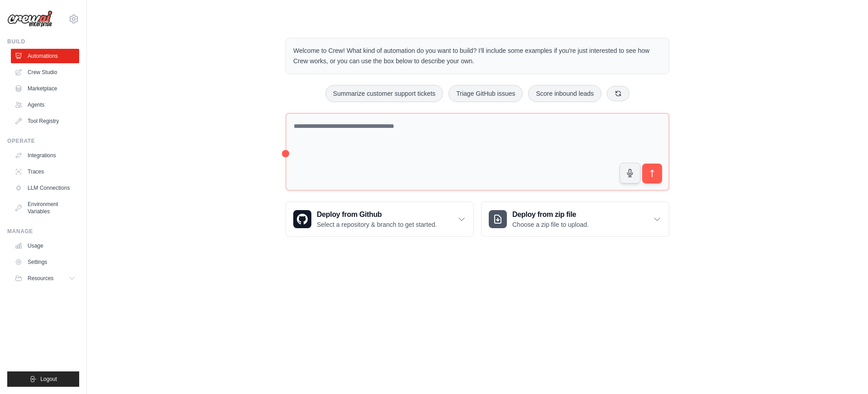 The height and width of the screenshot is (394, 868). Describe the element at coordinates (45, 208) in the screenshot. I see `a: Environment Variables` at that location.